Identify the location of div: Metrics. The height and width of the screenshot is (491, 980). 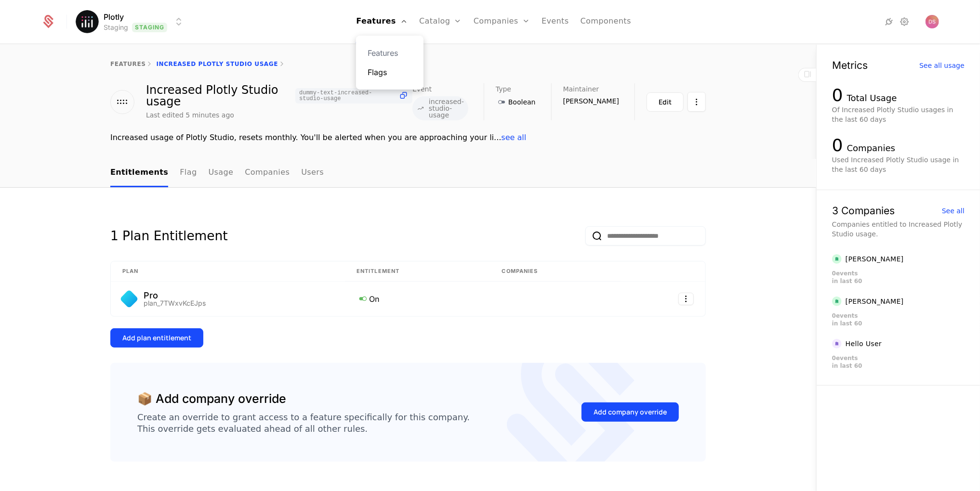
(850, 65).